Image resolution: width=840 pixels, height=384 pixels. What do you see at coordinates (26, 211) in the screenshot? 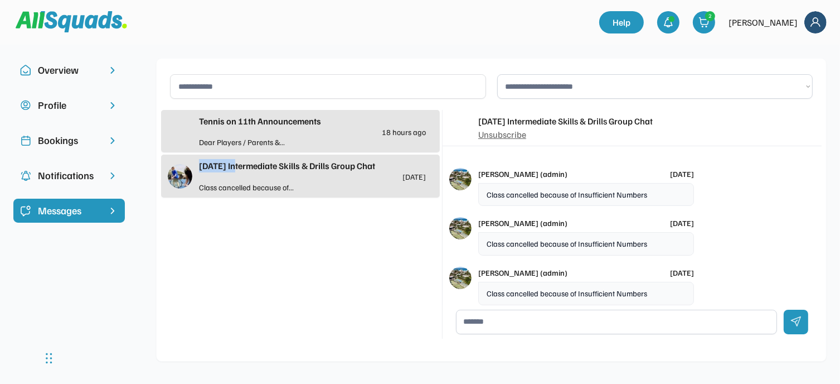
I see `img: Icon%20%2821%29.svg` at bounding box center [26, 211].